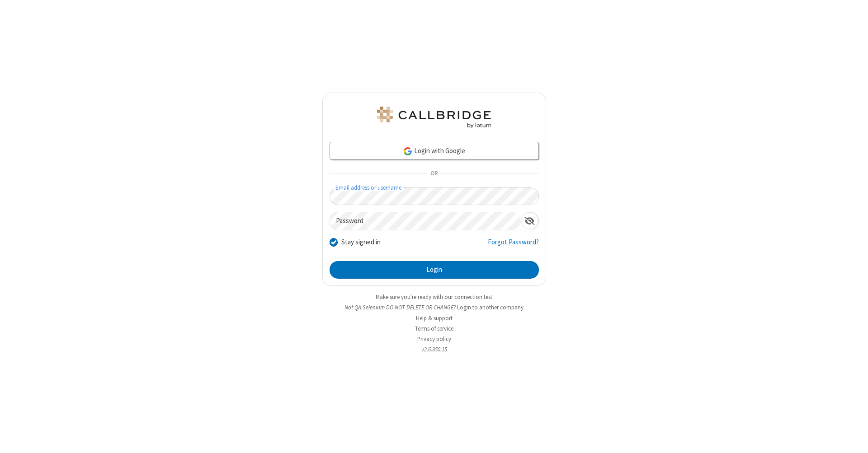 The width and height of the screenshot is (868, 453). Describe the element at coordinates (513, 246) in the screenshot. I see `a: Forgot Password?` at that location.